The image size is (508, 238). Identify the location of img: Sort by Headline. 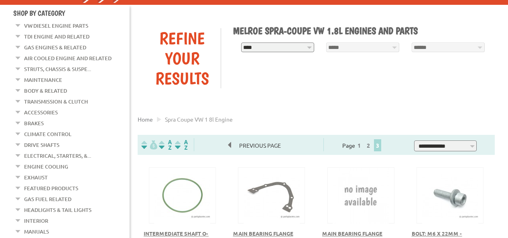
(165, 145).